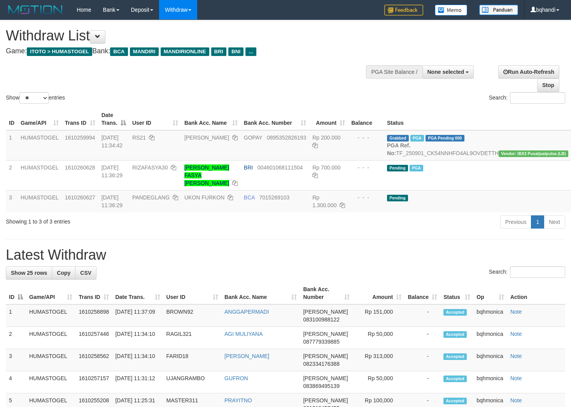  I want to click on span: Copy 0895352826193 to clipboard, so click(286, 138).